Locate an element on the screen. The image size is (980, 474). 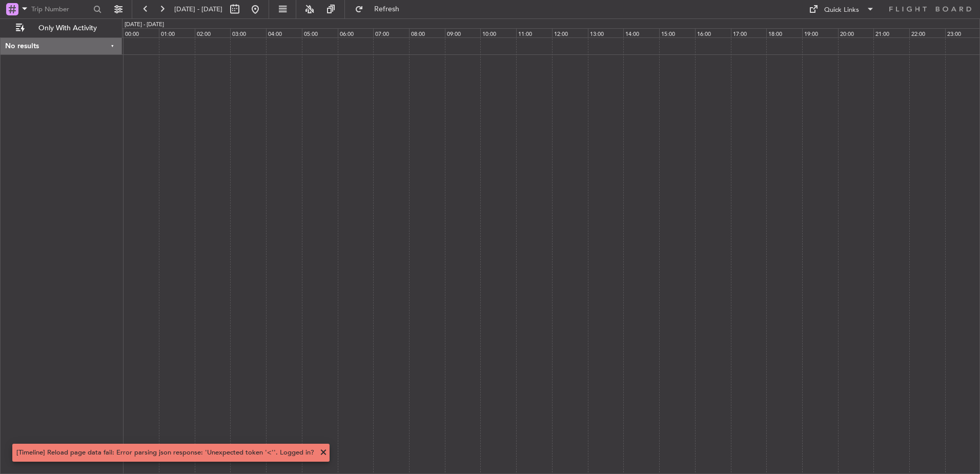
div: 20:00 is located at coordinates (856, 33).